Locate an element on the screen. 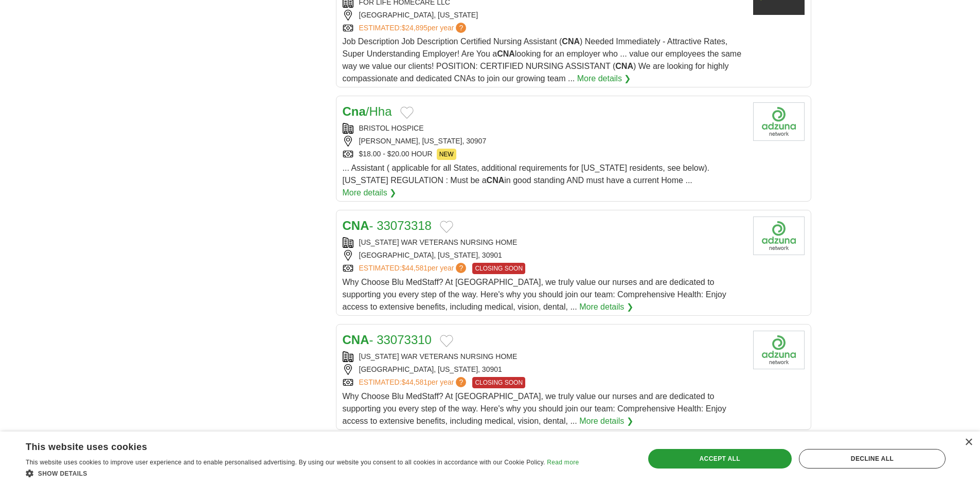  a: CNA- 33073310 is located at coordinates (387, 339).